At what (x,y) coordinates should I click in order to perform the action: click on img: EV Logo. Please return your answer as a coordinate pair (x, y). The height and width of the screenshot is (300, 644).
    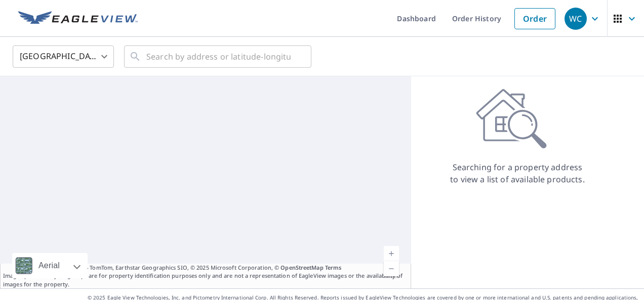
    Looking at the image, I should click on (78, 19).